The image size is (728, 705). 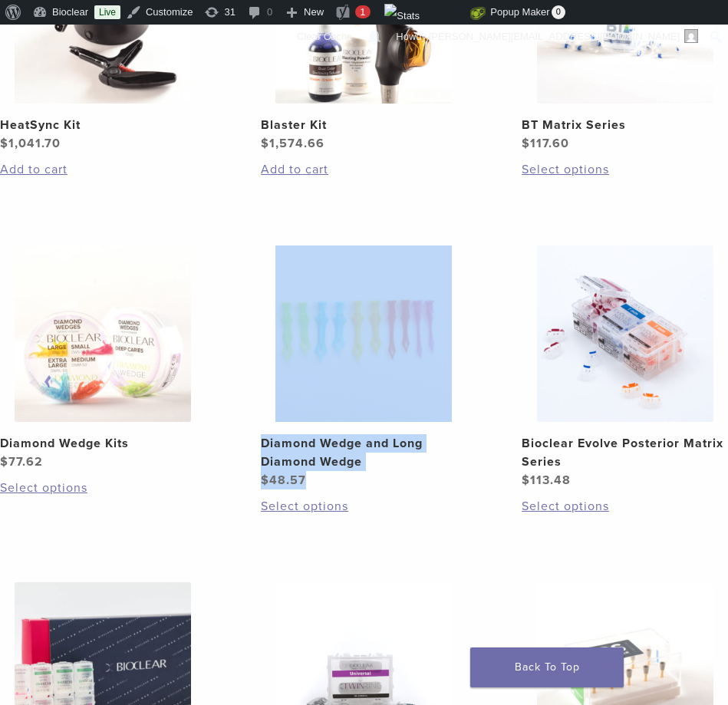 What do you see at coordinates (364, 170) in the screenshot?
I see `a: Add to cart: “Blaster Kit”` at bounding box center [364, 170].